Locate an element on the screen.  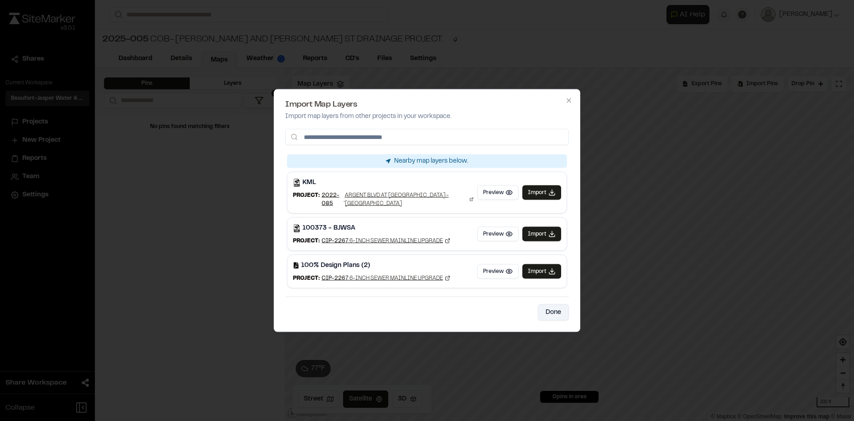
img: kml_black_icon64.png is located at coordinates (296, 228).